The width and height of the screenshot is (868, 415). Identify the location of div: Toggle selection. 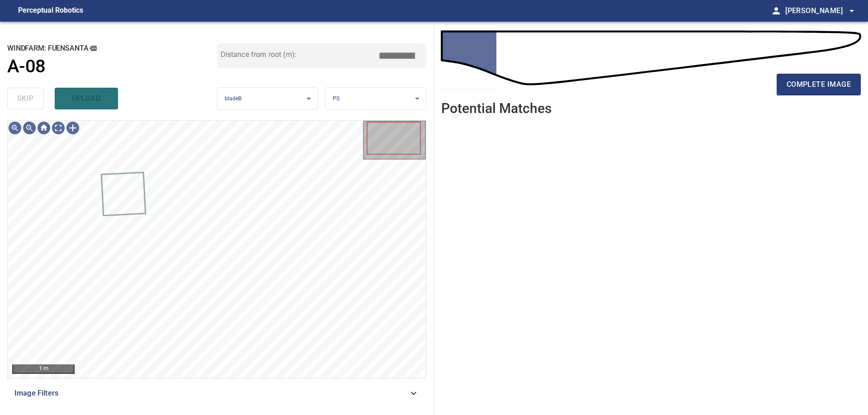
(73, 128).